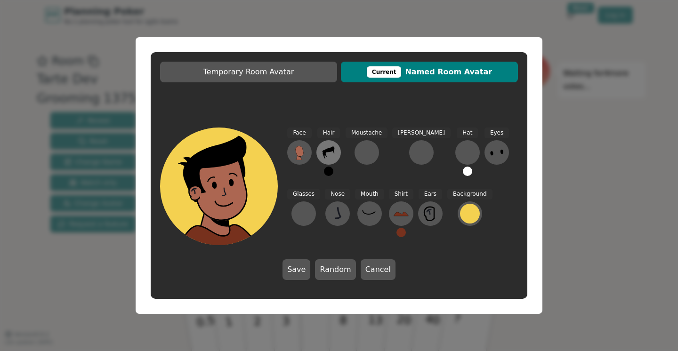  What do you see at coordinates (329, 133) in the screenshot?
I see `span: Hair` at bounding box center [329, 133].